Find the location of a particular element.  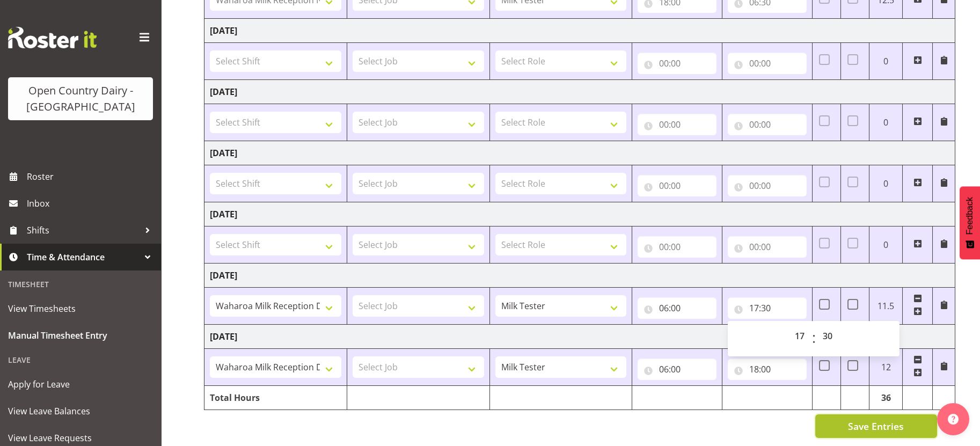

span: View Leave Balances is located at coordinates (81, 412).